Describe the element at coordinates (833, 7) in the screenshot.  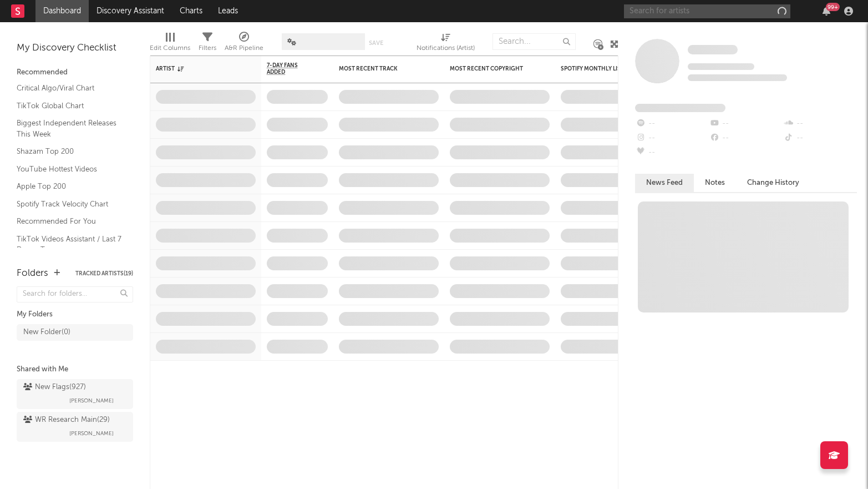
I see `div: 99 +` at that location.